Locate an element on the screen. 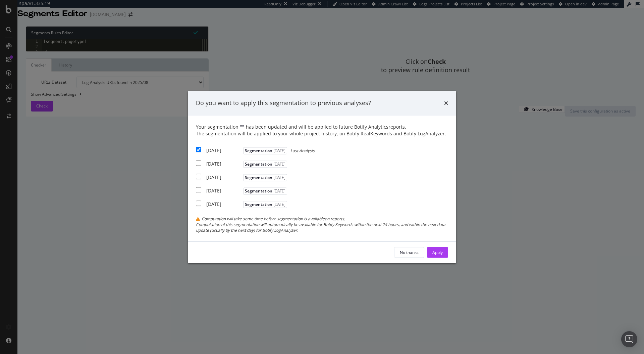 Image resolution: width=644 pixels, height=354 pixels. div: Your segmentation has been updated and will be applied to future Botify Analytics reports. is located at coordinates (322, 130).